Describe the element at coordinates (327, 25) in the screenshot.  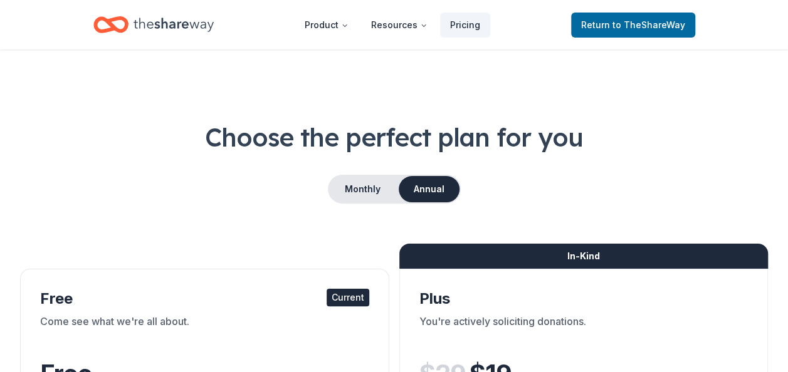
I see `button: Product` at that location.